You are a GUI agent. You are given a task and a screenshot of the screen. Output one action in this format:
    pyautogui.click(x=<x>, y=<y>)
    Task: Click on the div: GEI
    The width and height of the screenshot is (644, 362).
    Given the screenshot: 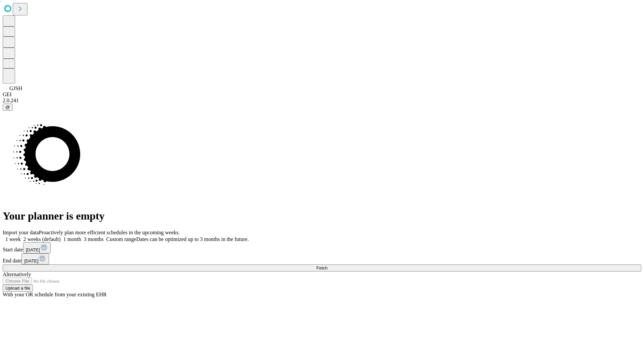 What is the action you would take?
    pyautogui.click(x=322, y=95)
    